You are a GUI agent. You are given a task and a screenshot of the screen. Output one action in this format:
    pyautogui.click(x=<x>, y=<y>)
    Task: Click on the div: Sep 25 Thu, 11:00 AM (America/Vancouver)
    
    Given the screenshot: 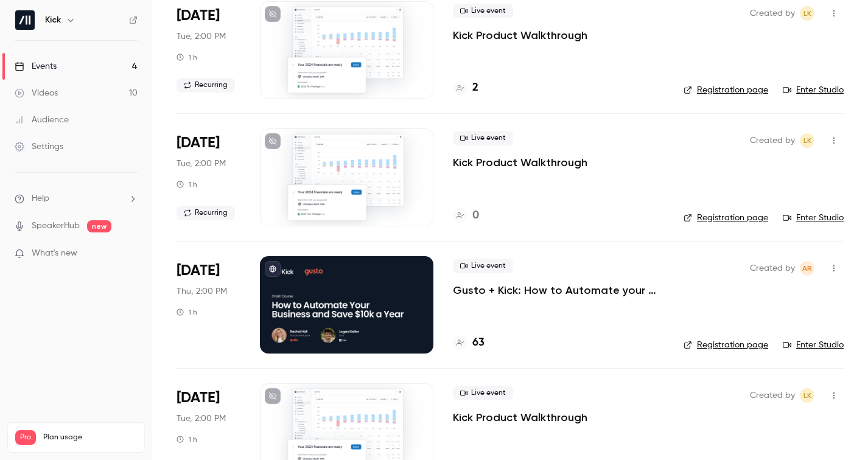 What is the action you would take?
    pyautogui.click(x=208, y=305)
    